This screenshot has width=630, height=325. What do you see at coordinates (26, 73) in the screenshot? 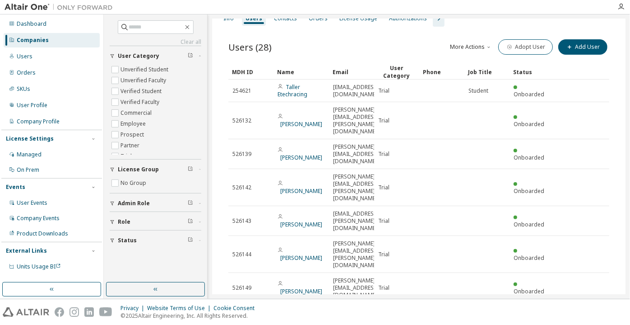
I see `div: Orders` at bounding box center [26, 73].